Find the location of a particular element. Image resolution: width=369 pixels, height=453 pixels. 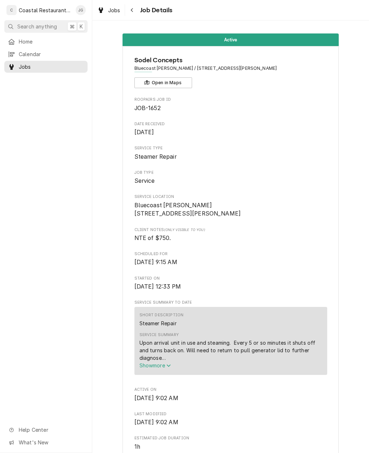

span: Service is located at coordinates (144, 181).